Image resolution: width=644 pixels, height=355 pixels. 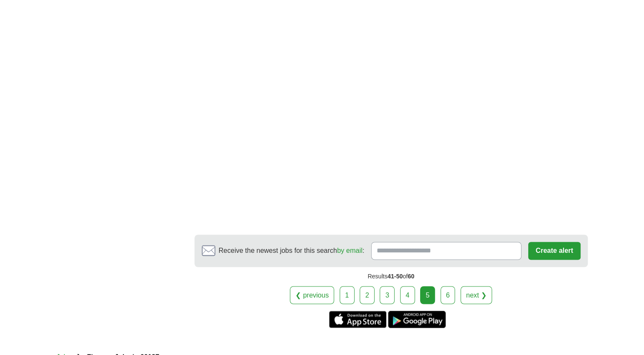 I want to click on a: Get the Android app, so click(x=417, y=319).